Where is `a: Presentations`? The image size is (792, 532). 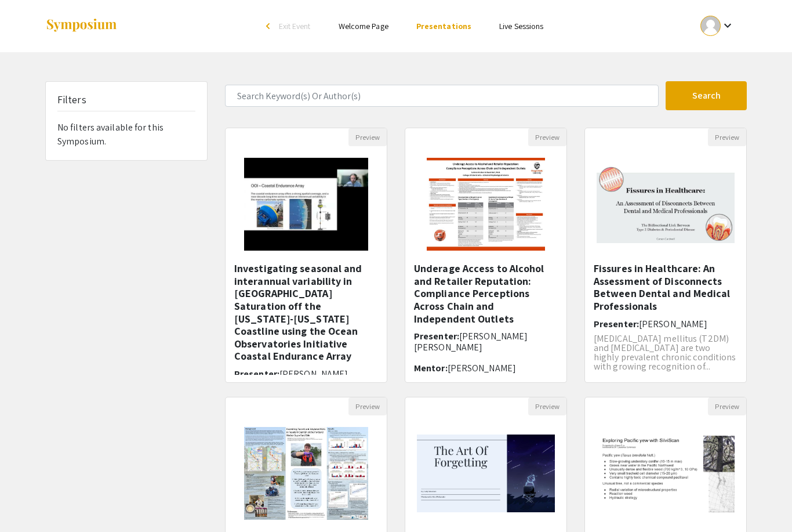 a: Presentations is located at coordinates (443, 26).